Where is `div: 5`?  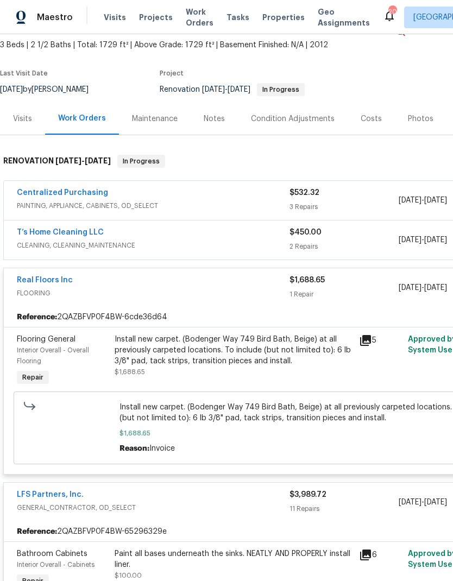 div: 5 is located at coordinates (380, 341).